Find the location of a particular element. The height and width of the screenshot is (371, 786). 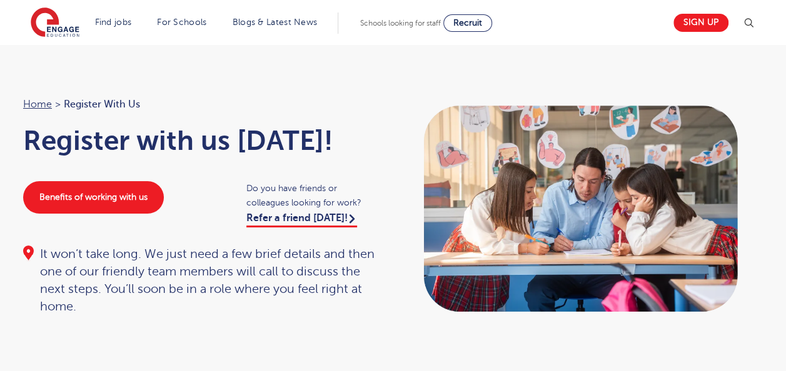

span: Recruit is located at coordinates (468, 23).